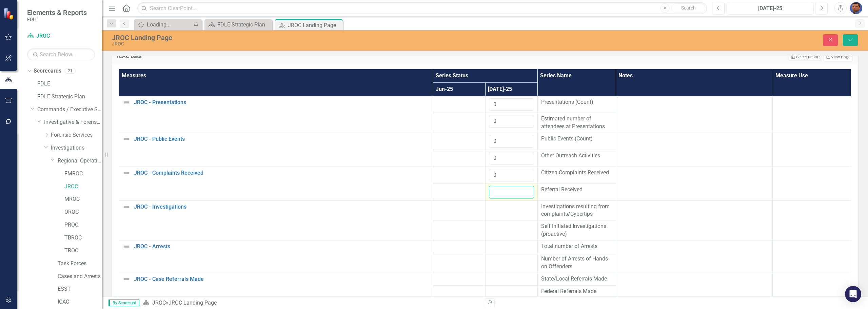 The image size is (868, 309). Describe the element at coordinates (77, 135) in the screenshot. I see `a: Forensic Services` at that location.